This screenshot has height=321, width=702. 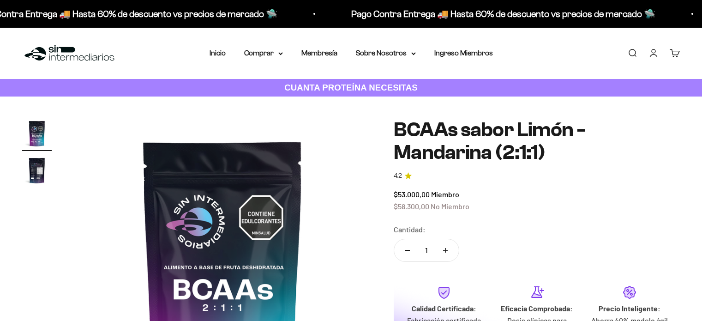 What do you see at coordinates (537, 141) in the screenshot?
I see `h1: BCAAs sabor Limón - Mandarina (2:1:1)` at bounding box center [537, 141].